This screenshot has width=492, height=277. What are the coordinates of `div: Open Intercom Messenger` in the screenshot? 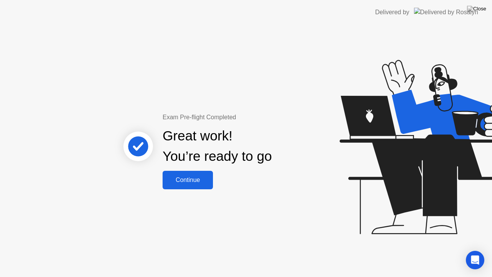 It's located at (475, 260).